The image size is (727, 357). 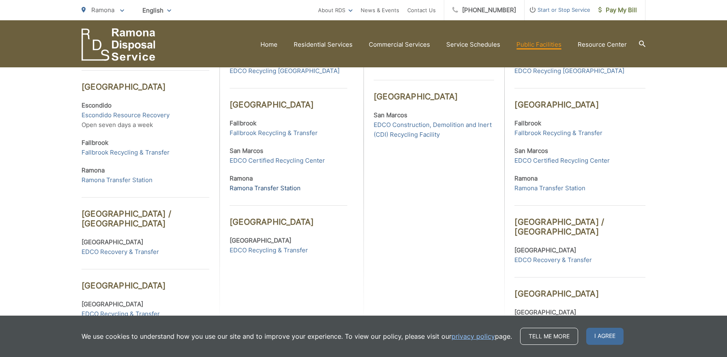 I want to click on span: I agree, so click(x=605, y=336).